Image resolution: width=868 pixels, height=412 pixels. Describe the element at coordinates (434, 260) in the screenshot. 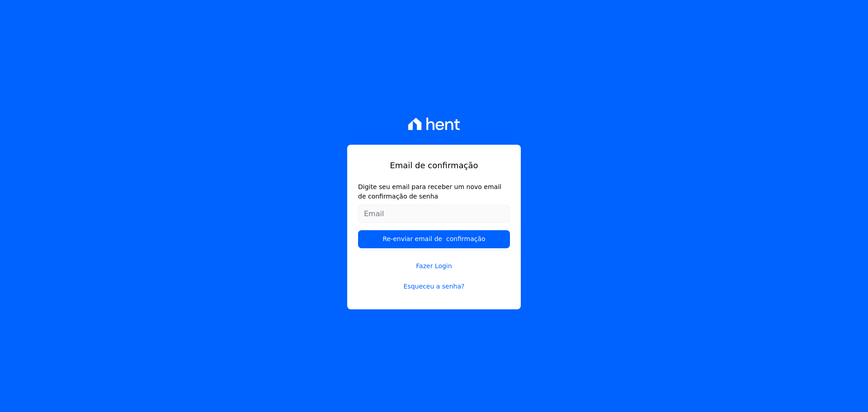

I see `a: Fazer Login` at that location.